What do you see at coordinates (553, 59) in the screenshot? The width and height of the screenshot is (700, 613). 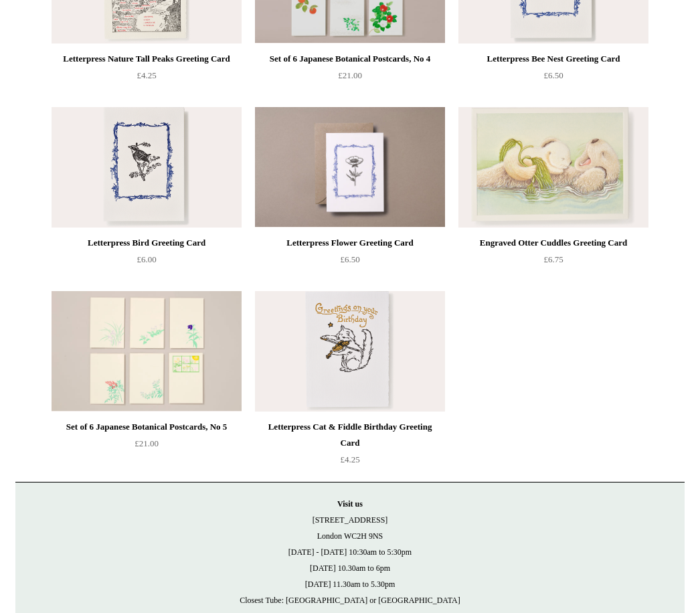 I see `div: Letterpress Bee Nest Greeting Card` at bounding box center [553, 59].